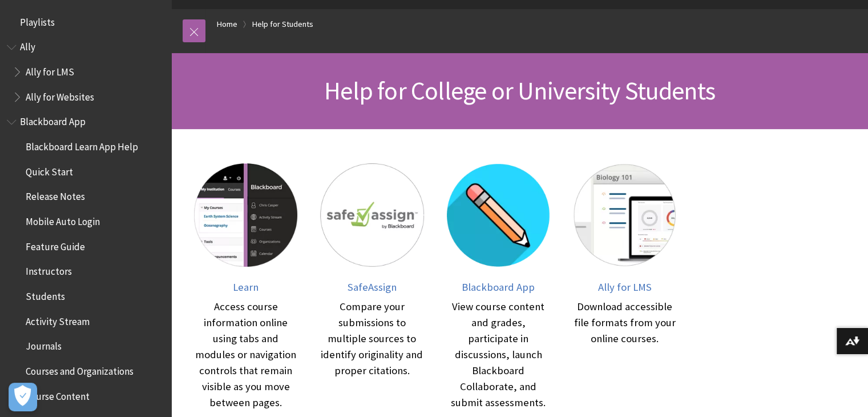 This screenshot has width=868, height=417. Describe the element at coordinates (58, 394) in the screenshot. I see `span: Course Content` at that location.